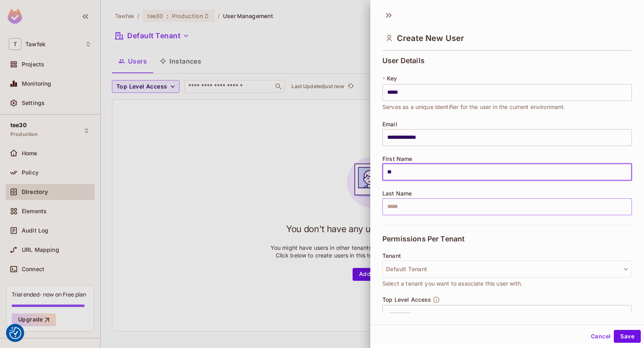  Describe the element at coordinates (392, 256) in the screenshot. I see `span: Tenant` at that location.